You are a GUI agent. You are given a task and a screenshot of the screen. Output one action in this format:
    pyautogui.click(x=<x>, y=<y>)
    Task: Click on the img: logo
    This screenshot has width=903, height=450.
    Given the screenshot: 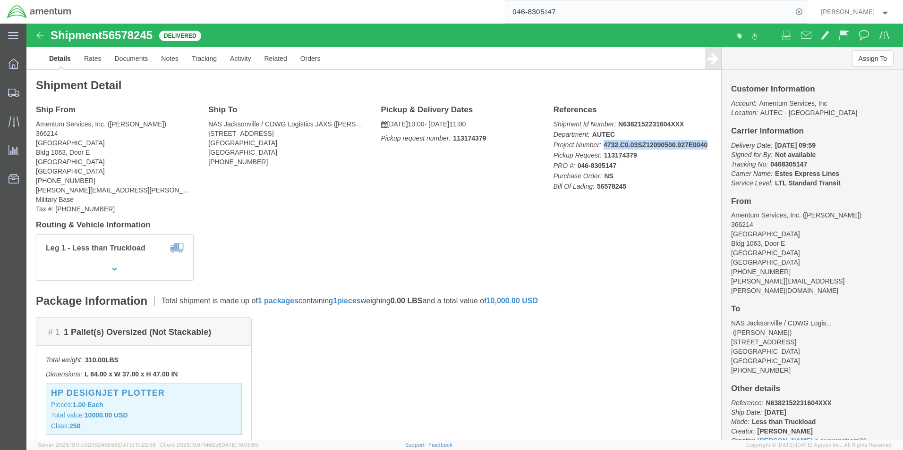 What is the action you would take?
    pyautogui.click(x=39, y=12)
    